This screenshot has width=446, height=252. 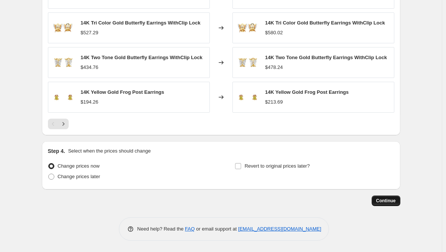 I want to click on span: Change prices later, so click(x=79, y=177).